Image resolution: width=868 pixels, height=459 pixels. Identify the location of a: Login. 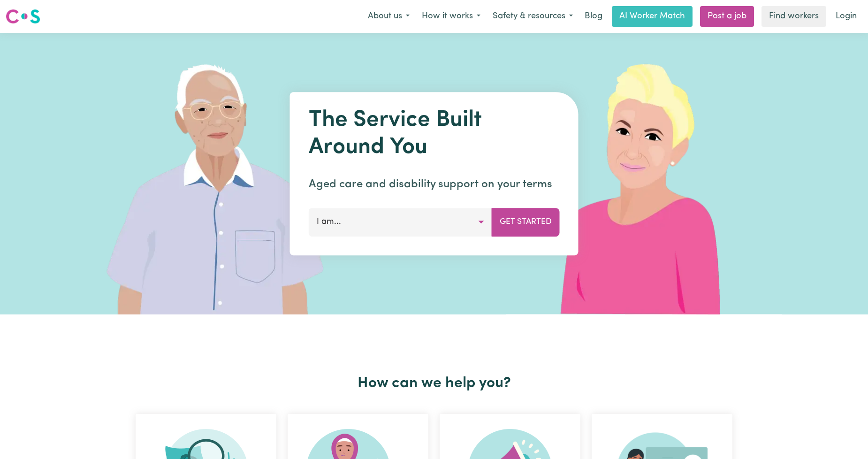
(845, 16).